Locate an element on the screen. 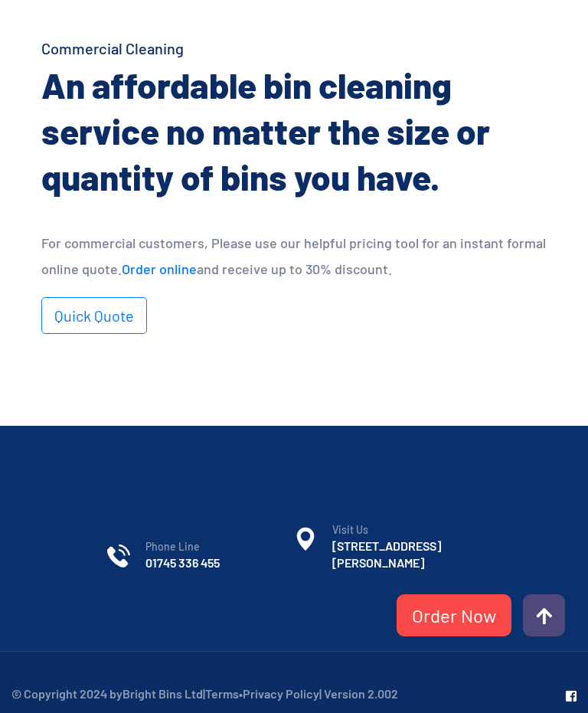  p: © Copyright 2024 by | • | Version 2.002 is located at coordinates (205, 694).